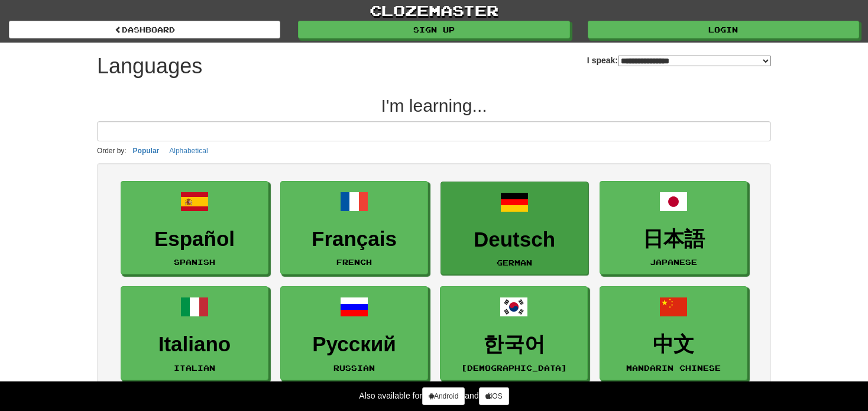  I want to click on a: ItalianoItalian, so click(195, 333).